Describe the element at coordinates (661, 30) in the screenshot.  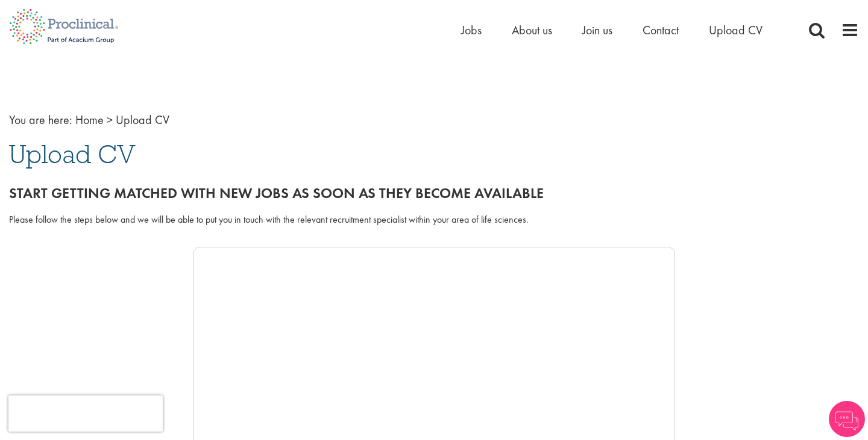
I see `a: Contact` at that location.